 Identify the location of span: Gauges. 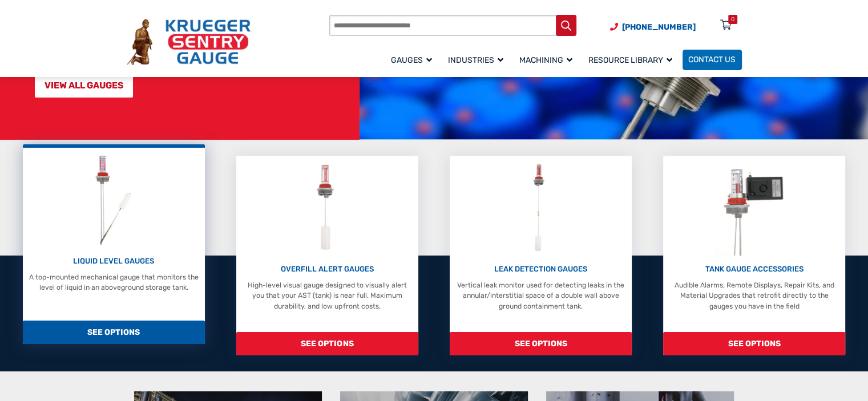
(412, 60).